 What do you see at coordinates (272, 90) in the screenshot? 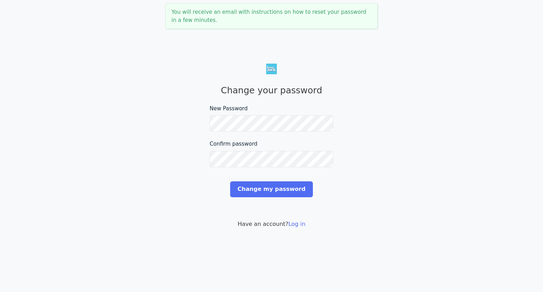
I see `h1: Change your password` at bounding box center [272, 90].